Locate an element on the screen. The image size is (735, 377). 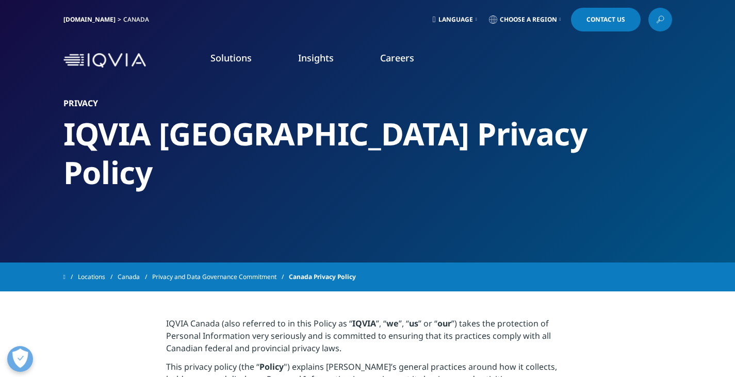
h1: Privacy is located at coordinates (368, 103).